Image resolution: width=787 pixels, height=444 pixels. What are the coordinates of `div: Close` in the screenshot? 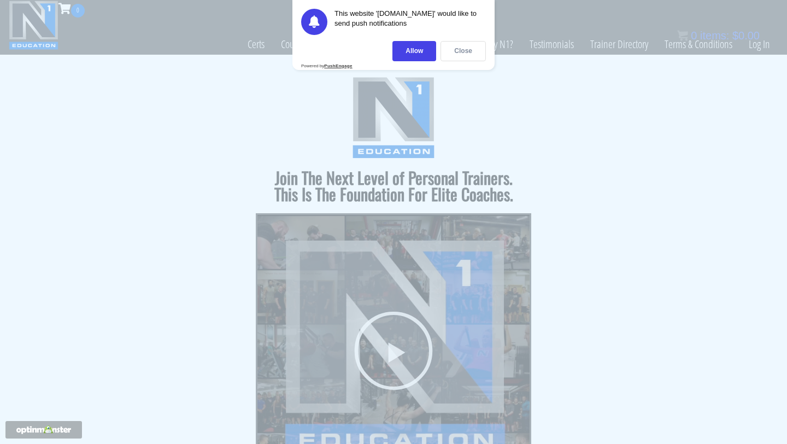 It's located at (463, 51).